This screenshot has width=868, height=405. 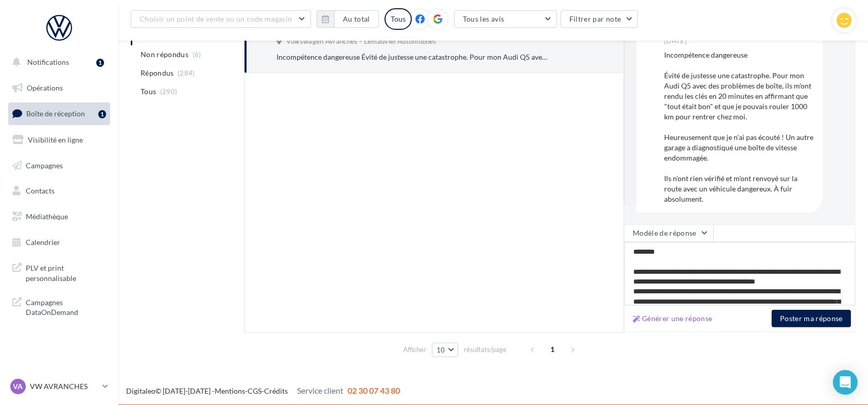 I want to click on span: Tous, so click(x=148, y=91).